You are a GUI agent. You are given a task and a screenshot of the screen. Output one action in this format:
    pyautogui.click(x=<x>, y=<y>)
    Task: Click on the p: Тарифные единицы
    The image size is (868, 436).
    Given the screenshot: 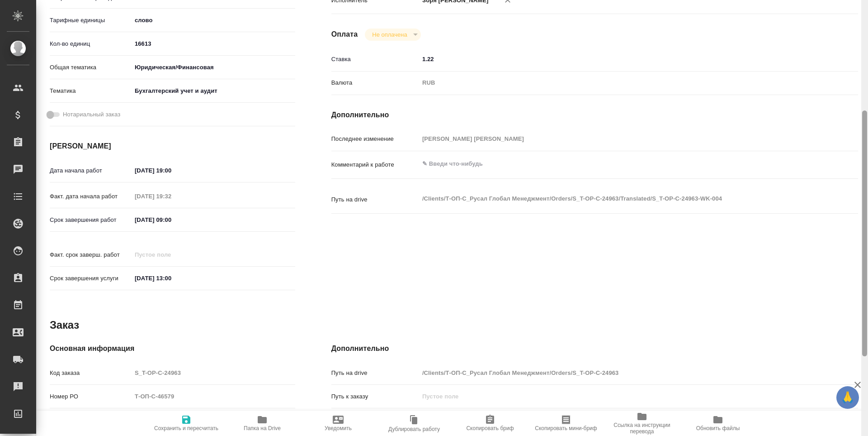 What is the action you would take?
    pyautogui.click(x=91, y=21)
    